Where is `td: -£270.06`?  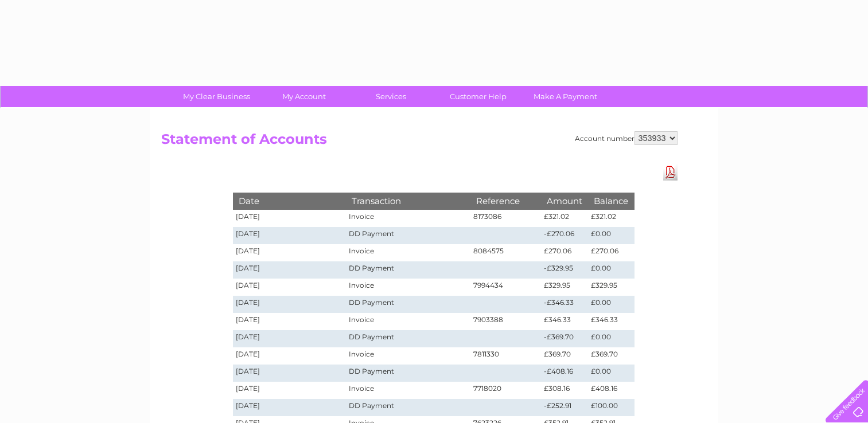 td: -£270.06 is located at coordinates (565, 236).